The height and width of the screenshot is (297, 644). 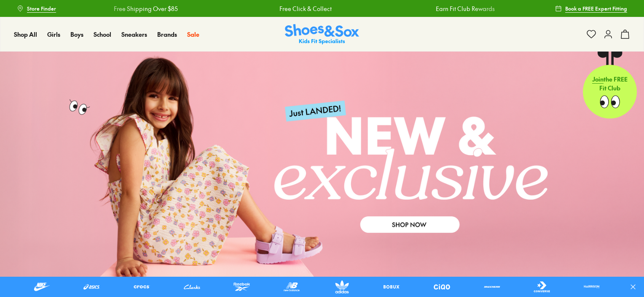 What do you see at coordinates (25, 35) in the screenshot?
I see `span: Shop All` at bounding box center [25, 35].